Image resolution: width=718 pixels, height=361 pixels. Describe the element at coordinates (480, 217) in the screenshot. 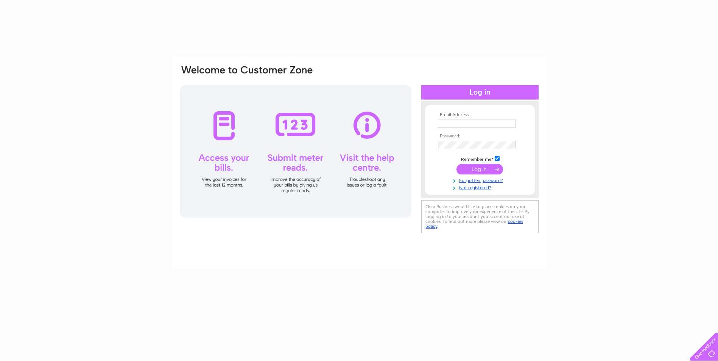

I see `div: Clear Business would like to place cookies on your computer to improve your experience of the sit...` at that location.